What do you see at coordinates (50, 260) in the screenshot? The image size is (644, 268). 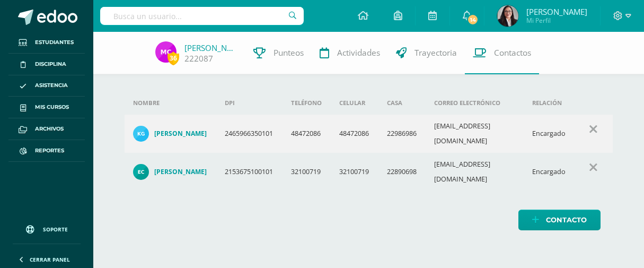 I see `span: Cerrar panel` at bounding box center [50, 260].